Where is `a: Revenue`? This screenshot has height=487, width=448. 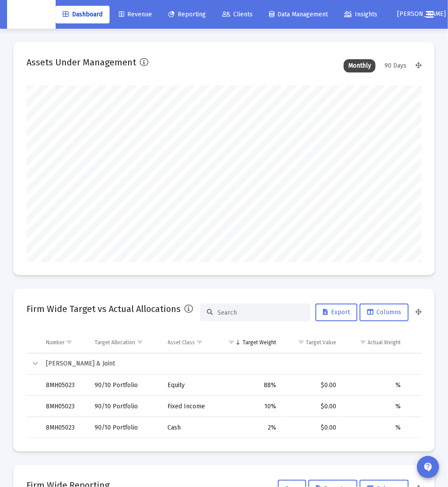
a: Revenue is located at coordinates (135, 15).